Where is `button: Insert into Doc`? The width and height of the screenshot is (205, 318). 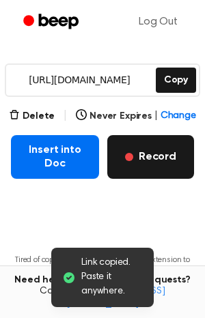 button: Insert into Doc is located at coordinates (55, 157).